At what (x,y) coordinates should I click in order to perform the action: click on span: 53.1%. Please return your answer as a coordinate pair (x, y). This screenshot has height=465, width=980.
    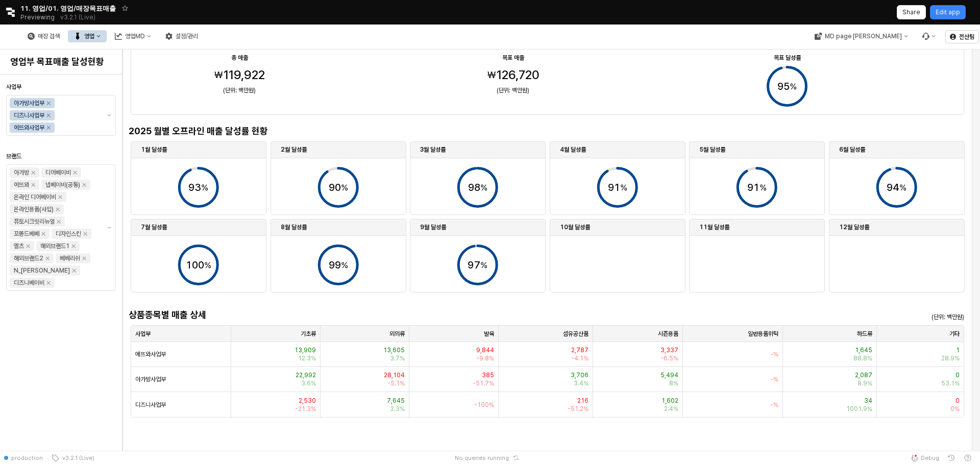
    Looking at the image, I should click on (950, 383).